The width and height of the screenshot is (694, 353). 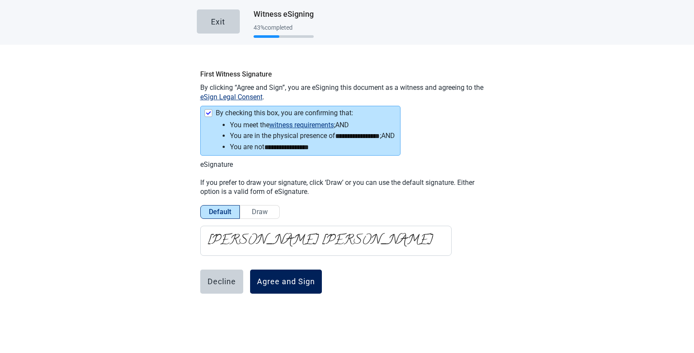 I want to click on div: Exit, so click(x=218, y=21).